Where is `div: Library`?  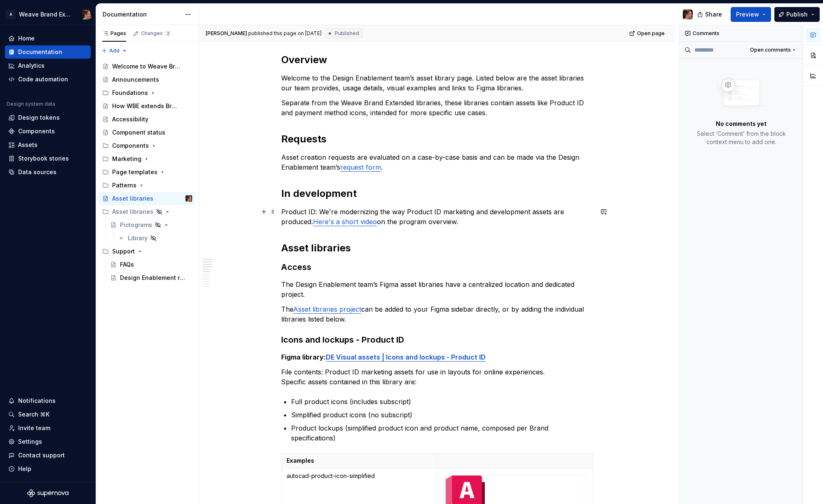
div: Library is located at coordinates (138, 238).